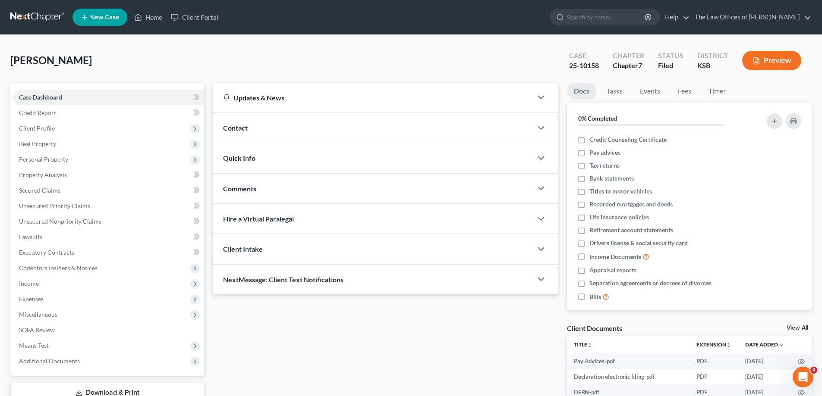 The width and height of the screenshot is (822, 396). I want to click on a: Unsecured Nonpriority Claims, so click(108, 222).